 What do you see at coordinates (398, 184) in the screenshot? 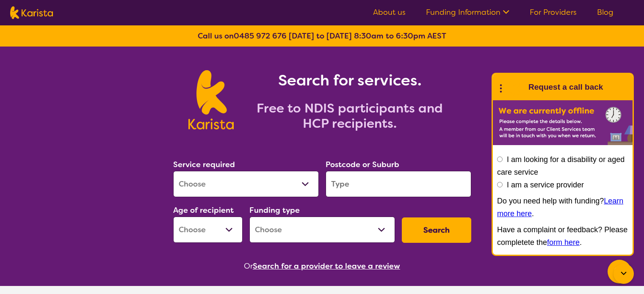
I see `input: Type` at bounding box center [398, 184].